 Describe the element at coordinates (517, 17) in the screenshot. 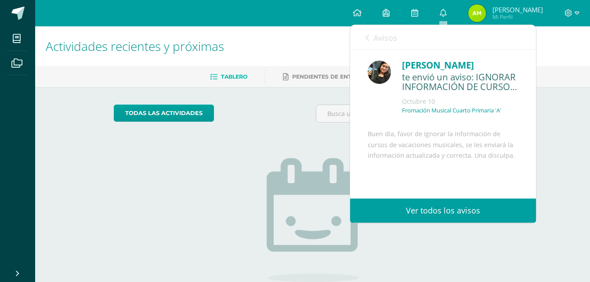

I see `span: Mi Perfil` at that location.